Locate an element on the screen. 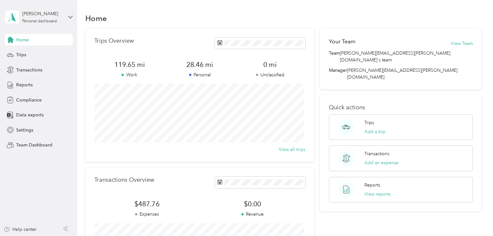 This screenshot has width=493, height=236. p: Unclassified is located at coordinates (270, 75).